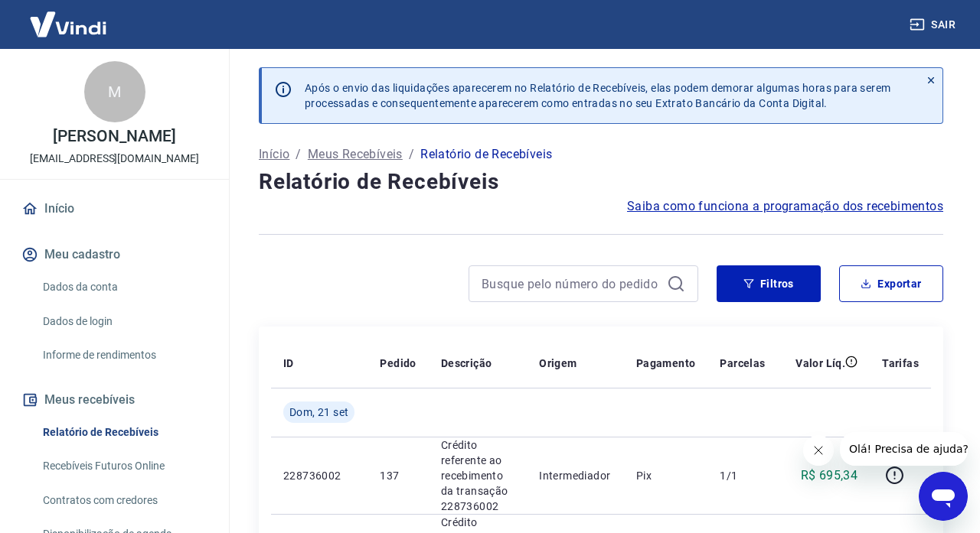  Describe the element at coordinates (769, 284) in the screenshot. I see `button: Filtros` at that location.